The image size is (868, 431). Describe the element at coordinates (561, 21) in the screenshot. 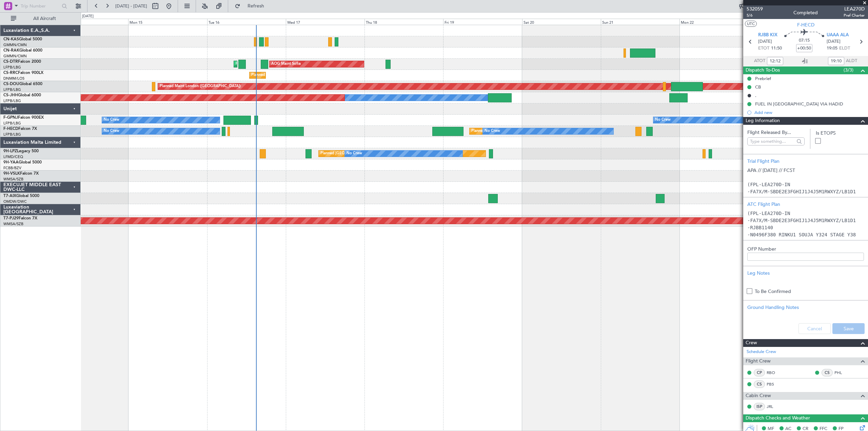

I see `div: Sat 20` at that location.